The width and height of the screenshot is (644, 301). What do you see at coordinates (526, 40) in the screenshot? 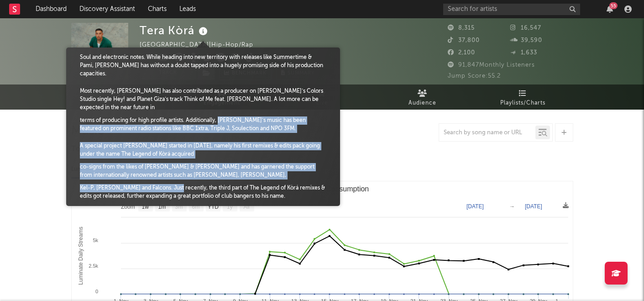
I see `span: 39,590` at bounding box center [526, 40].